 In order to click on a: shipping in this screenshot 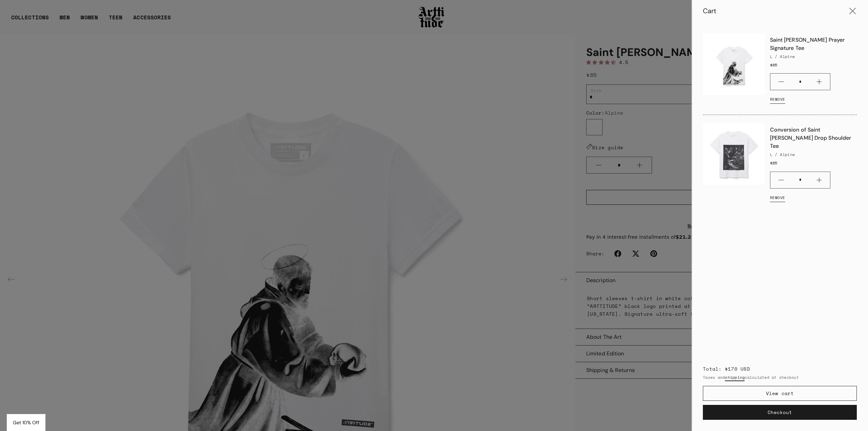, I will do `click(734, 378)`.